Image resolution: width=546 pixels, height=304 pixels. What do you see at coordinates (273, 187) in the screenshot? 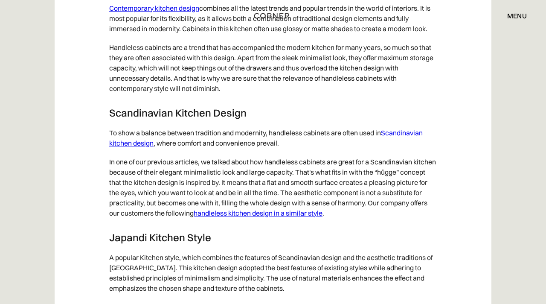
I see `p: In one of our previous articles, we talked about how handleless cabinets are great for a Scandina...` at bounding box center [273, 187].